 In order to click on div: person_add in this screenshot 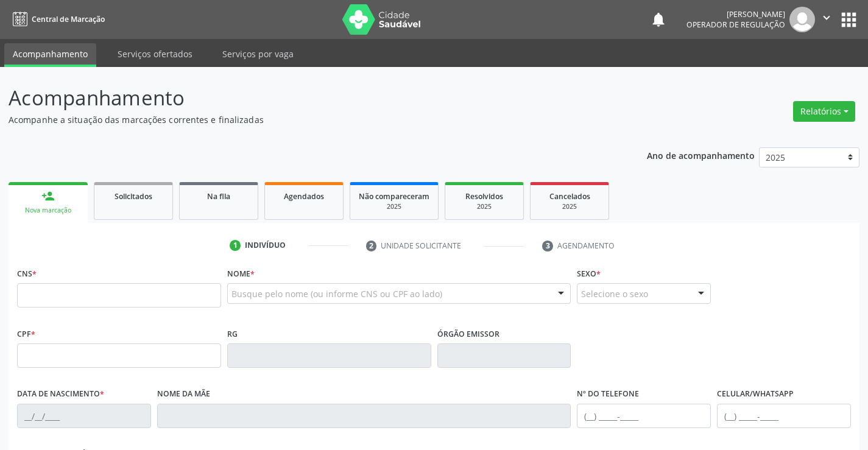, I will do `click(48, 196)`.